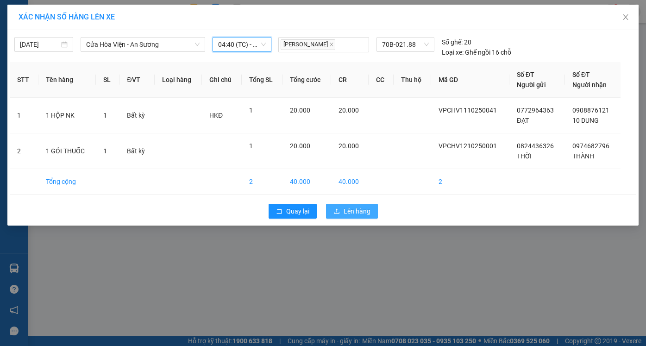  I want to click on th: Ghi chú, so click(222, 80).